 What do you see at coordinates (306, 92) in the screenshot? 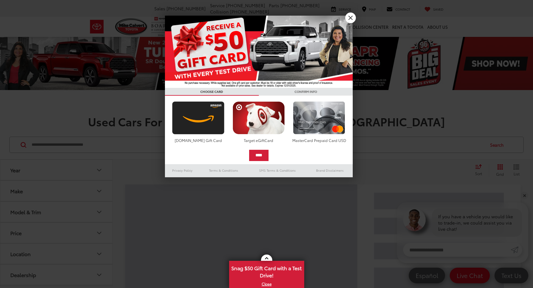
I see `h3: CONFIRM INFO` at bounding box center [306, 92].